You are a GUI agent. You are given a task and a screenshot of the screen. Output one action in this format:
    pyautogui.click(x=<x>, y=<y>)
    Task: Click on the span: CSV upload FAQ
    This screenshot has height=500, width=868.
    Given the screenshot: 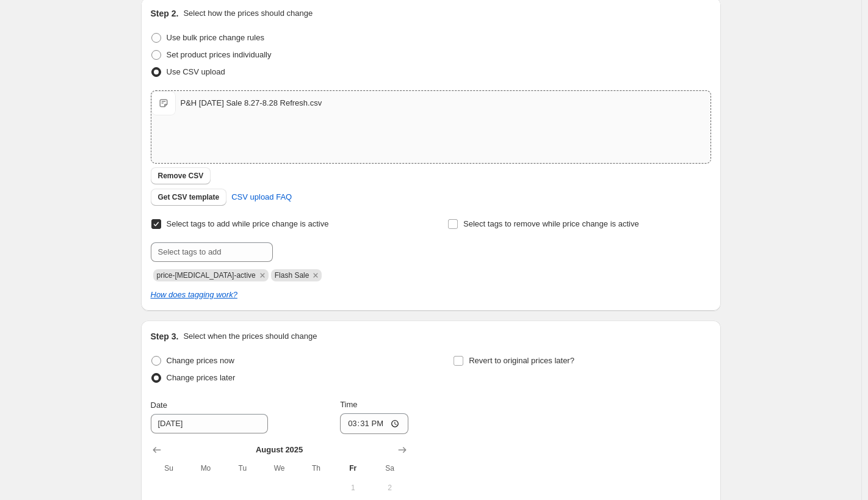 What is the action you would take?
    pyautogui.click(x=261, y=197)
    